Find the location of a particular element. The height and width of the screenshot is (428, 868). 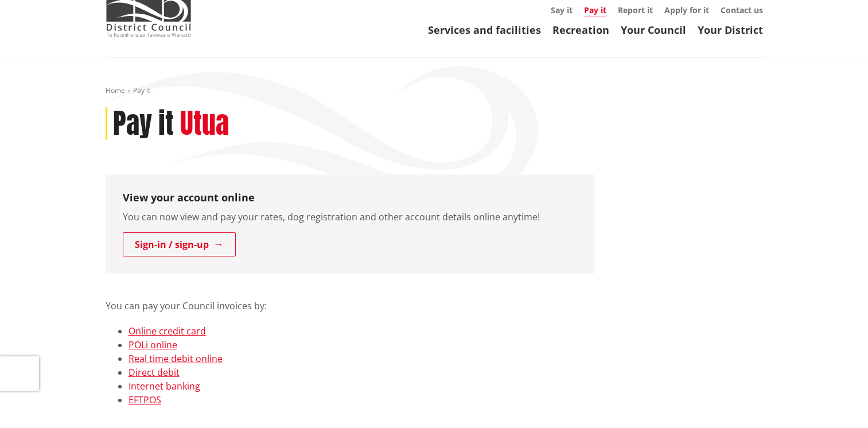

a: Recreation is located at coordinates (581, 30).